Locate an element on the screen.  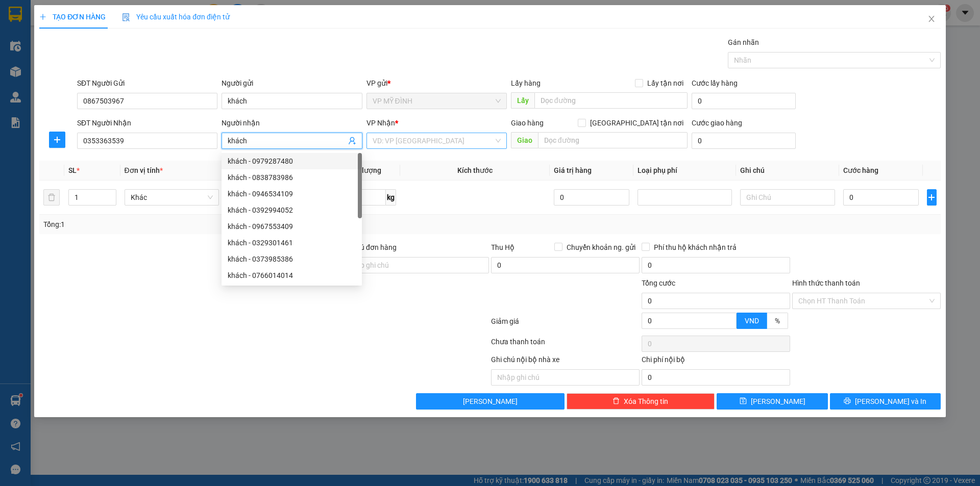
input: Cước giao hàng is located at coordinates (743, 141).